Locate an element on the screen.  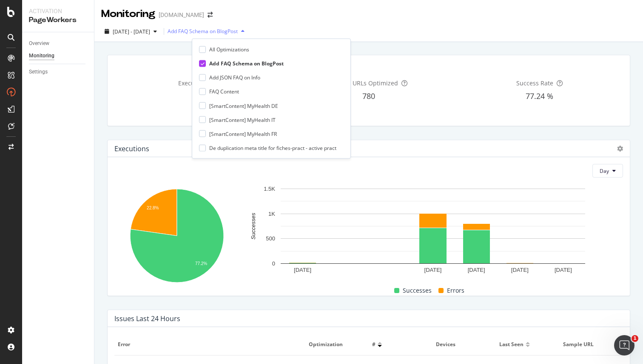
text: 1.5K is located at coordinates (269, 189).